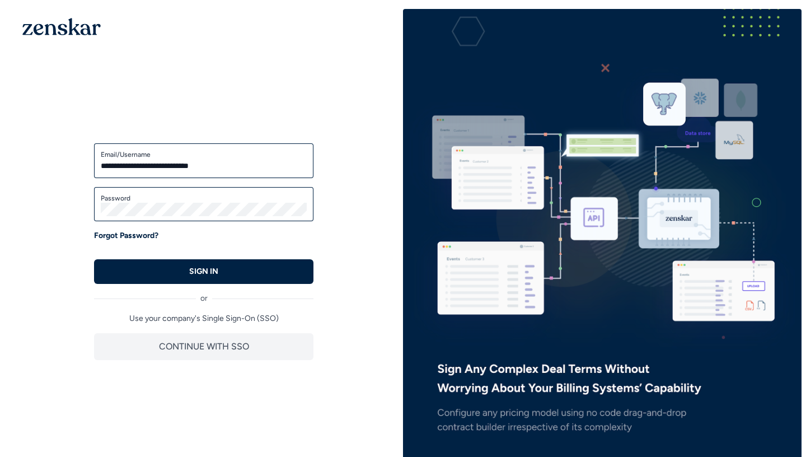 This screenshot has height=457, width=806. Describe the element at coordinates (204, 154) in the screenshot. I see `label: Email/Username` at that location.